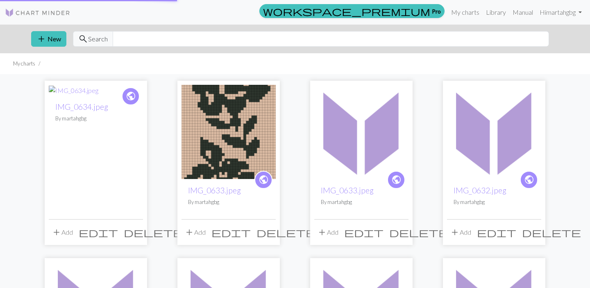  Describe the element at coordinates (560, 12) in the screenshot. I see `a: Himartahgbg` at that location.